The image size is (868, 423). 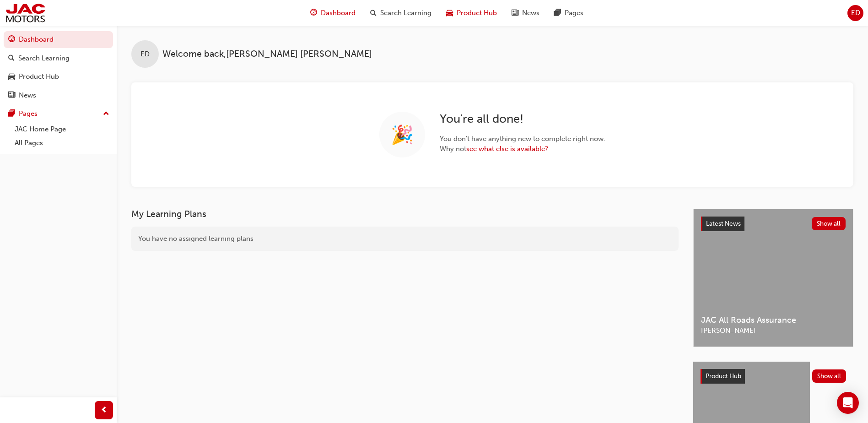 What do you see at coordinates (62, 129) in the screenshot?
I see `a: JAC Home Page` at bounding box center [62, 129].